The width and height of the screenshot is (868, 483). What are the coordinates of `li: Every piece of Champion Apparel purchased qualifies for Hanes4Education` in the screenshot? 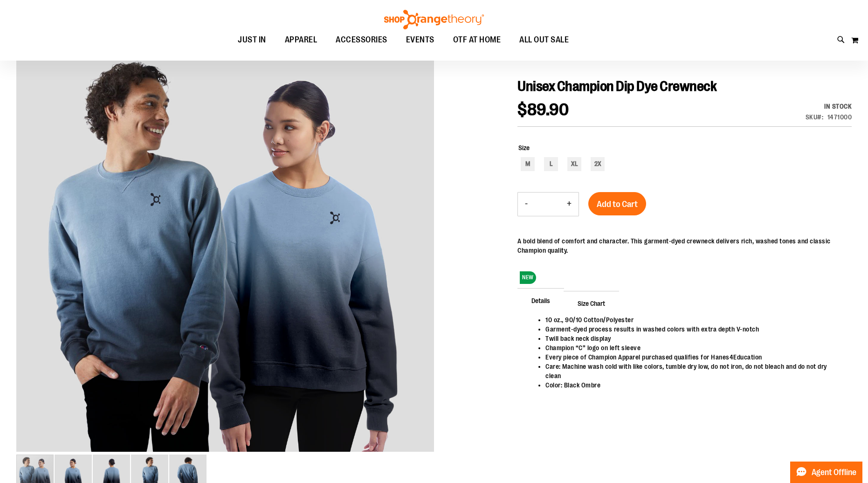 It's located at (694, 357).